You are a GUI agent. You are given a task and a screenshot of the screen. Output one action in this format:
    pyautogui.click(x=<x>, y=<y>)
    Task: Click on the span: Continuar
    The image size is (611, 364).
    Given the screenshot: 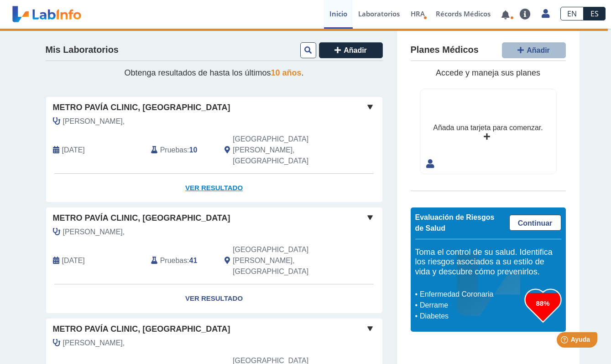 What is the action you would take?
    pyautogui.click(x=535, y=223)
    